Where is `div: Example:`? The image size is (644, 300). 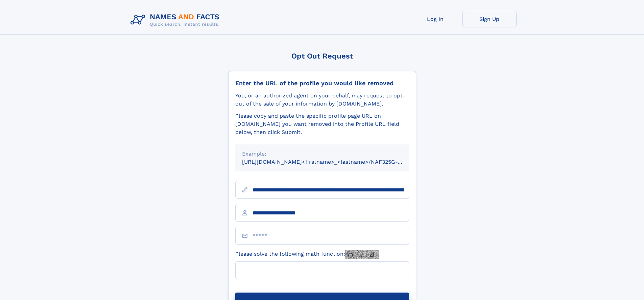
div: Example: is located at coordinates (322, 154).